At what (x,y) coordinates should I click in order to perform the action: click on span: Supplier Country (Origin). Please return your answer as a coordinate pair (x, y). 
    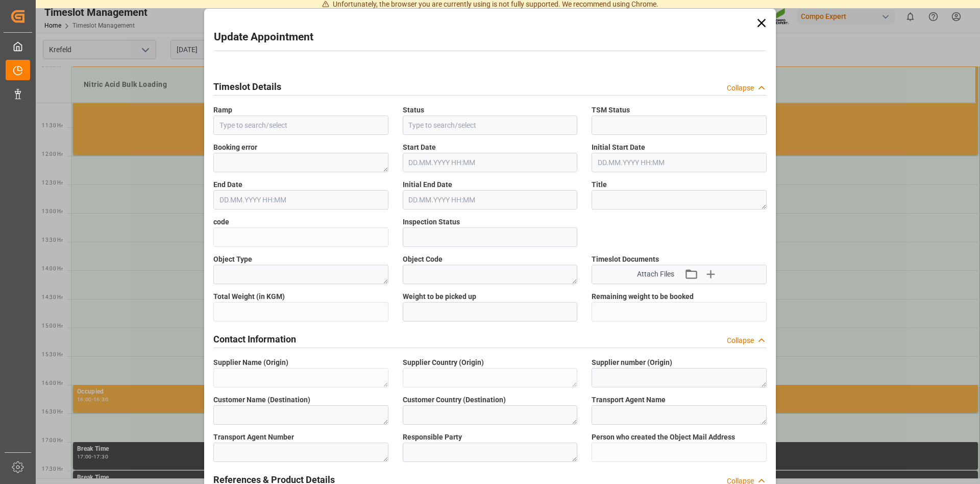
    Looking at the image, I should click on (443, 362).